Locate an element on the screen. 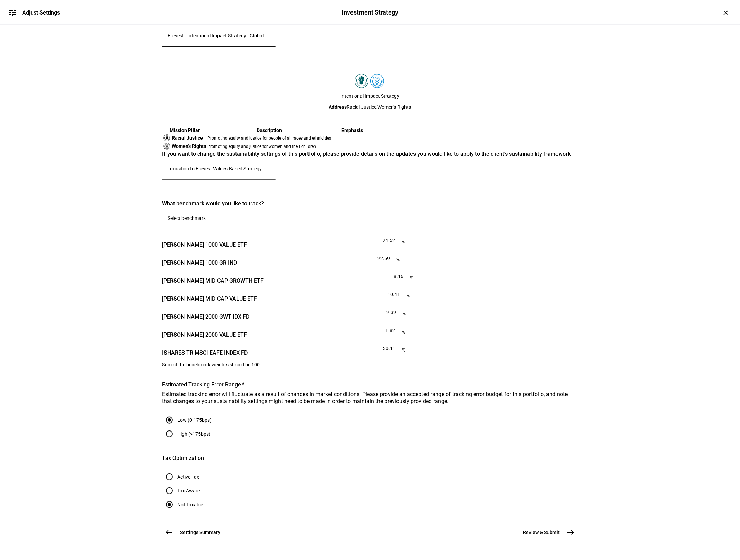 The height and width of the screenshot is (560, 740). div: Estimated tracking error will fluctuate as a result of changes in market conditions. Please provi... is located at coordinates (370, 398).